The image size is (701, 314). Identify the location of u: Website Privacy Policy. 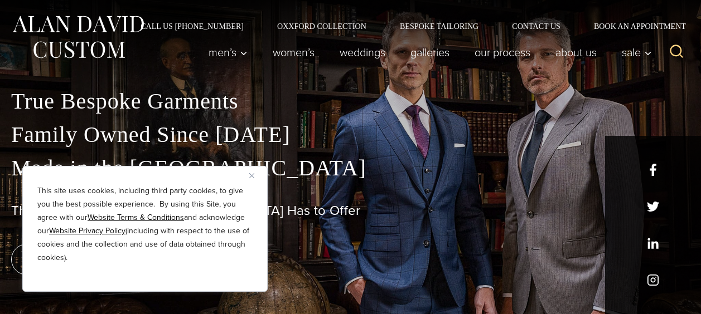
(87, 231).